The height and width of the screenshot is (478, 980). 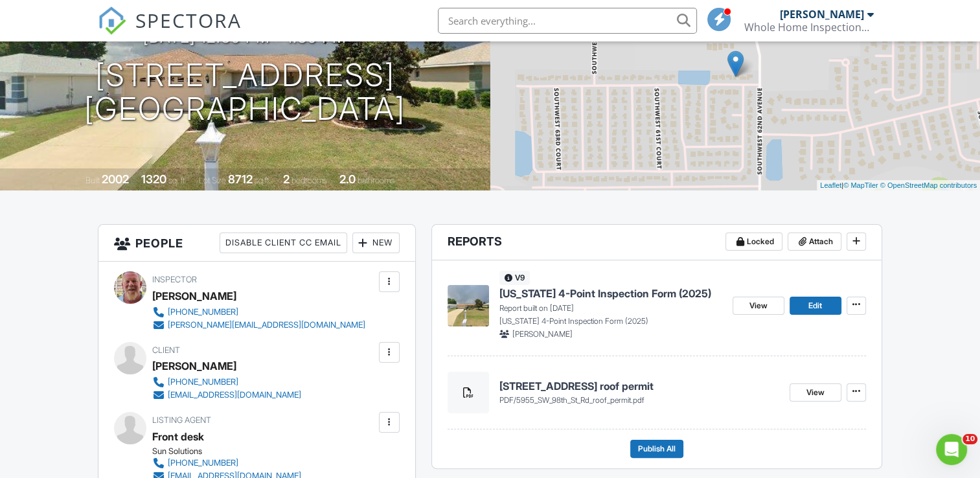 I want to click on span: 10, so click(x=970, y=440).